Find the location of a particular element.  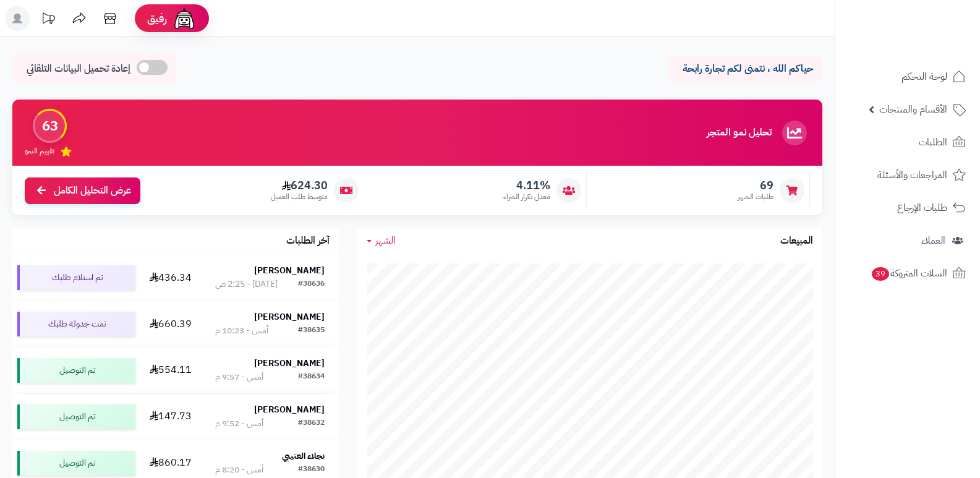

span: الشهر is located at coordinates (385, 240).